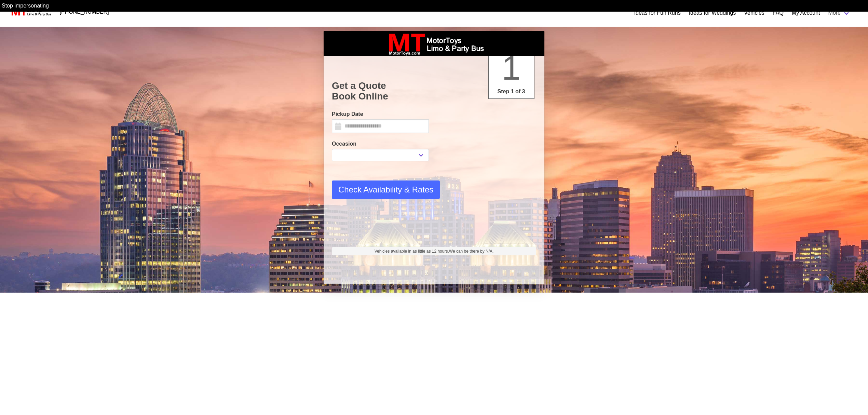  Describe the element at coordinates (511, 92) in the screenshot. I see `p: Step 1 of 3` at that location.